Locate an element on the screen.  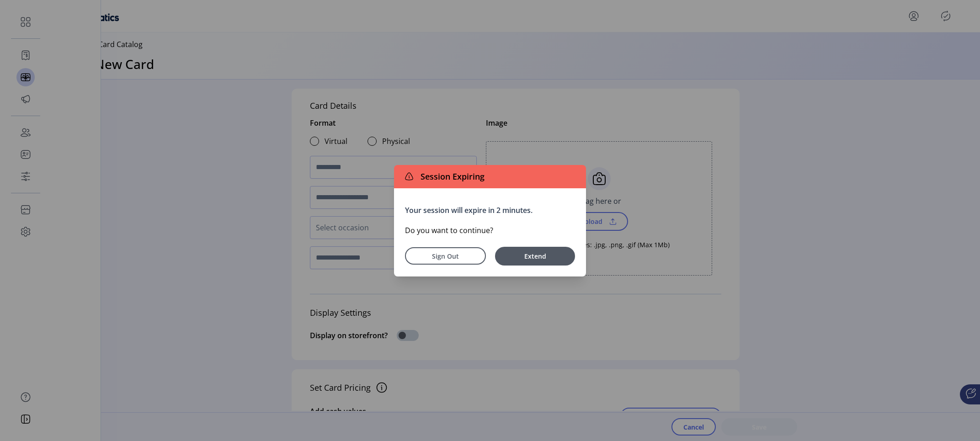
button: Sign Out is located at coordinates (445, 256).